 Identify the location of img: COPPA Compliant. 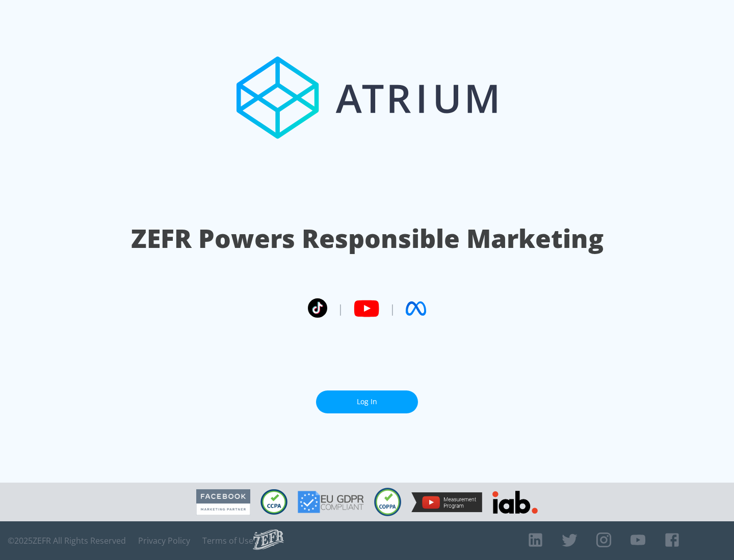
(387, 502).